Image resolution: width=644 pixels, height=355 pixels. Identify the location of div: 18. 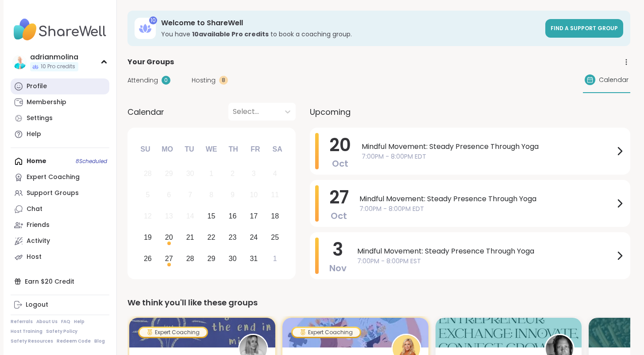
(275, 216).